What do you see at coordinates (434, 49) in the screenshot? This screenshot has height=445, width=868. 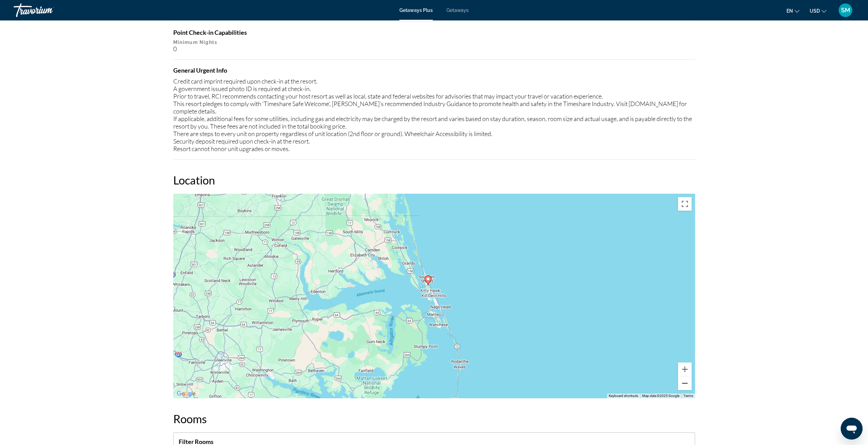 I see `div: 0` at bounding box center [434, 49].